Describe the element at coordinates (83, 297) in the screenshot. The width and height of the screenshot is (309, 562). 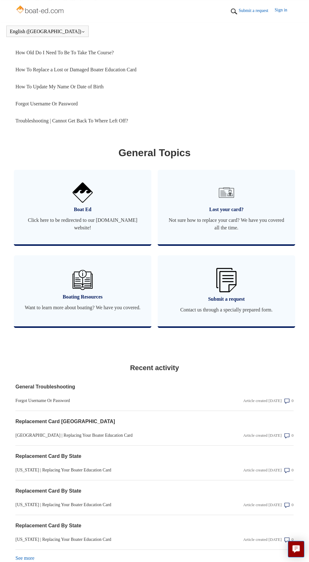
I see `span: Boating Resources` at that location.